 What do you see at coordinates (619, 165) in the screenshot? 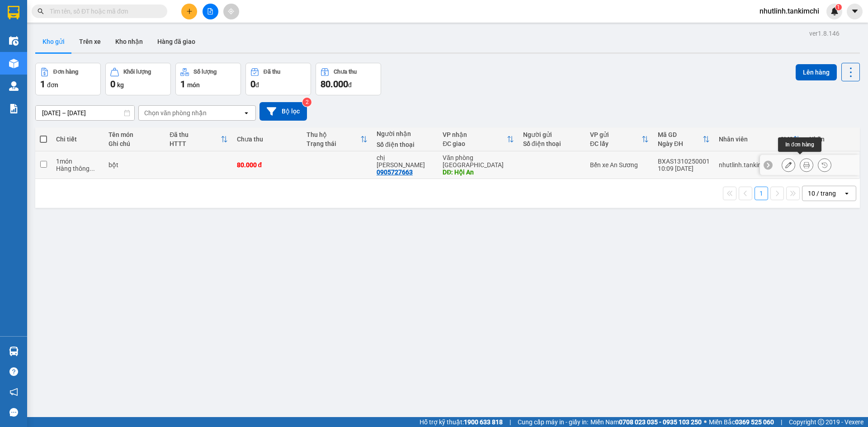
I see `div: Bến xe An Sương` at bounding box center [619, 165].